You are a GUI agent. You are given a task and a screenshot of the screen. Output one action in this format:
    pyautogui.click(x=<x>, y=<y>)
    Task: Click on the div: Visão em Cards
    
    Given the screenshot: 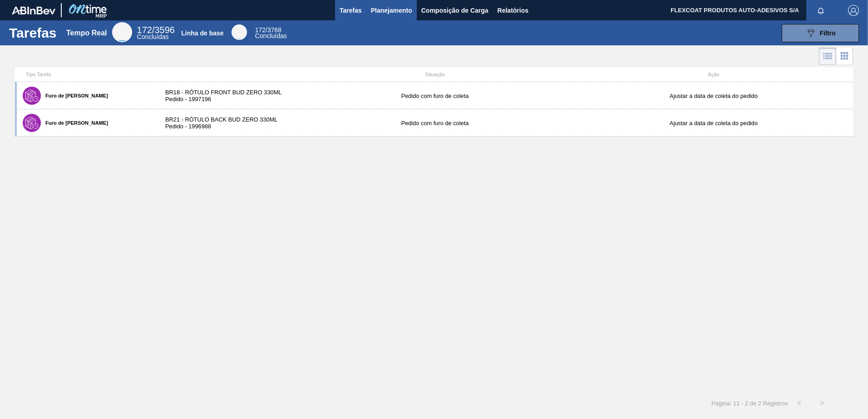 What is the action you would take?
    pyautogui.click(x=845, y=56)
    